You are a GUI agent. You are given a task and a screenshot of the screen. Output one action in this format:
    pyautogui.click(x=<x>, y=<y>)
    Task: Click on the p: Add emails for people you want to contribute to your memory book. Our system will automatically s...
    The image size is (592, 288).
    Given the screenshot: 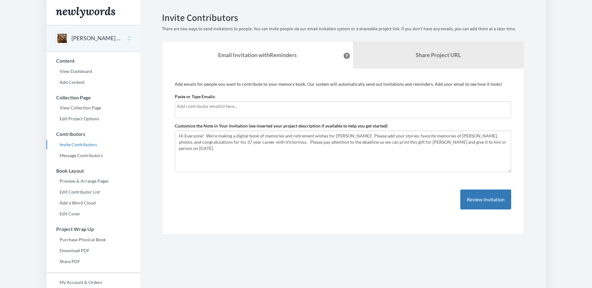 What is the action you would take?
    pyautogui.click(x=343, y=84)
    